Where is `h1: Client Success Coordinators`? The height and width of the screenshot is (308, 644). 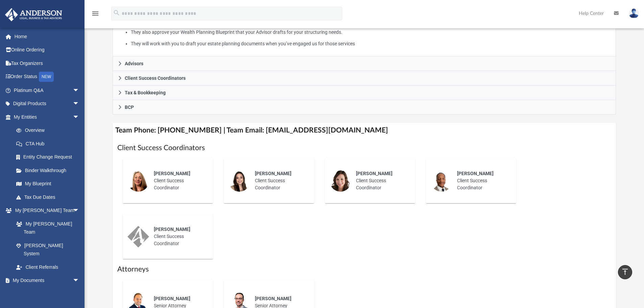 h1: Client Success Coordinators is located at coordinates (364, 148).